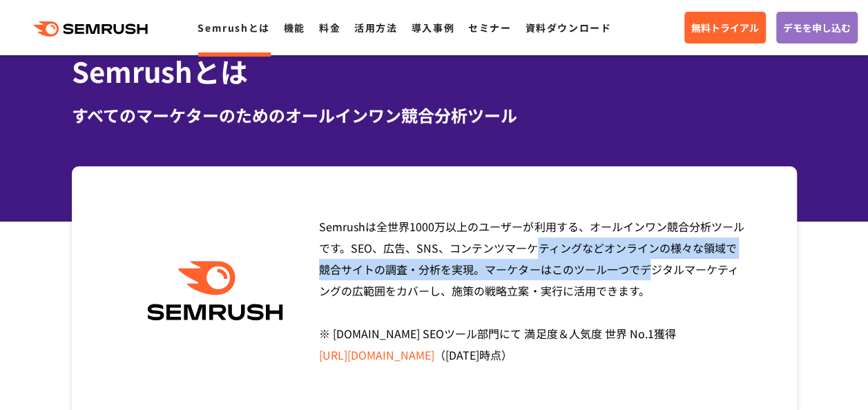 The height and width of the screenshot is (410, 868). Describe the element at coordinates (435, 115) in the screenshot. I see `div: すべてのマーケターのためのオールインワン競合分析ツール` at that location.